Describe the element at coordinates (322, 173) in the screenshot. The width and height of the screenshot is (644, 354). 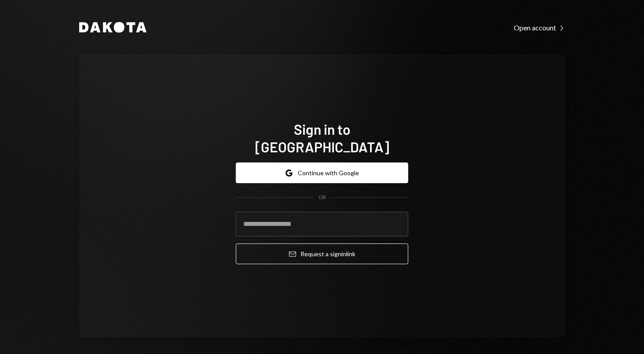
I see `button: Continue with Google` at that location.